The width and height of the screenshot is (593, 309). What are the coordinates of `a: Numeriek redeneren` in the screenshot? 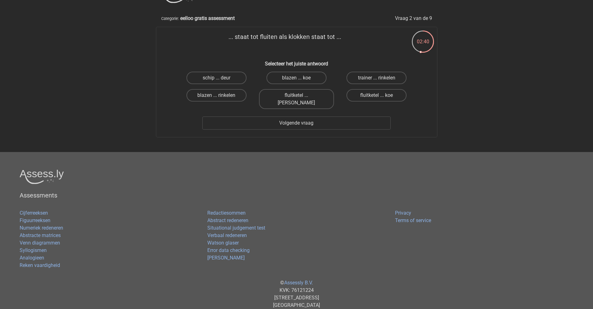 It's located at (41, 228).